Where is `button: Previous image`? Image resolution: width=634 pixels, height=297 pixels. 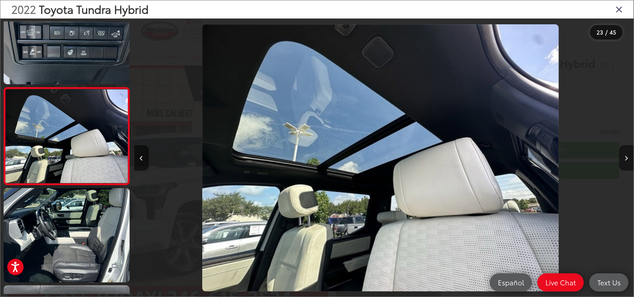 button: Previous image is located at coordinates (142, 158).